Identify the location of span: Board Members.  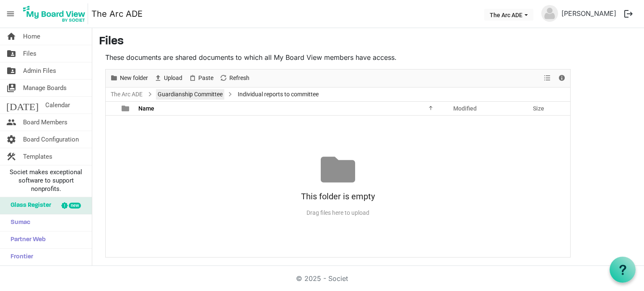
(45, 123).